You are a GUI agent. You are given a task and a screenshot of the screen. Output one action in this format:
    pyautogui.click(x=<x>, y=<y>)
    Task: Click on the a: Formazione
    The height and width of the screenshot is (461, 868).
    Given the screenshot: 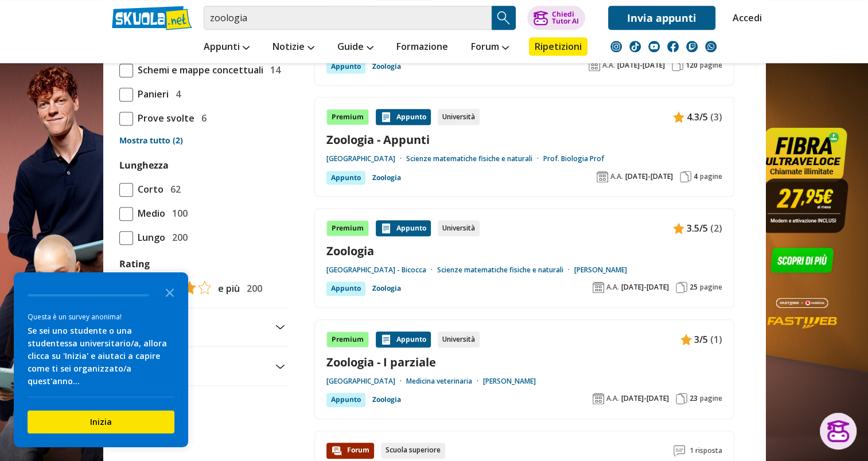 What is the action you would take?
    pyautogui.click(x=422, y=48)
    